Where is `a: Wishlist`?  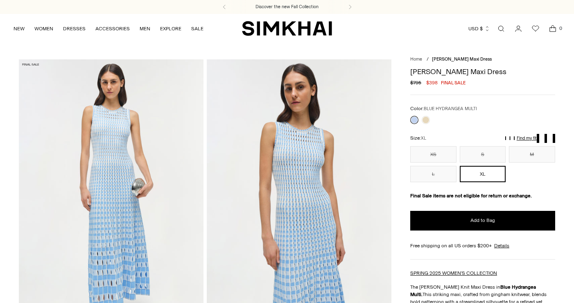
a: Wishlist is located at coordinates (535, 29).